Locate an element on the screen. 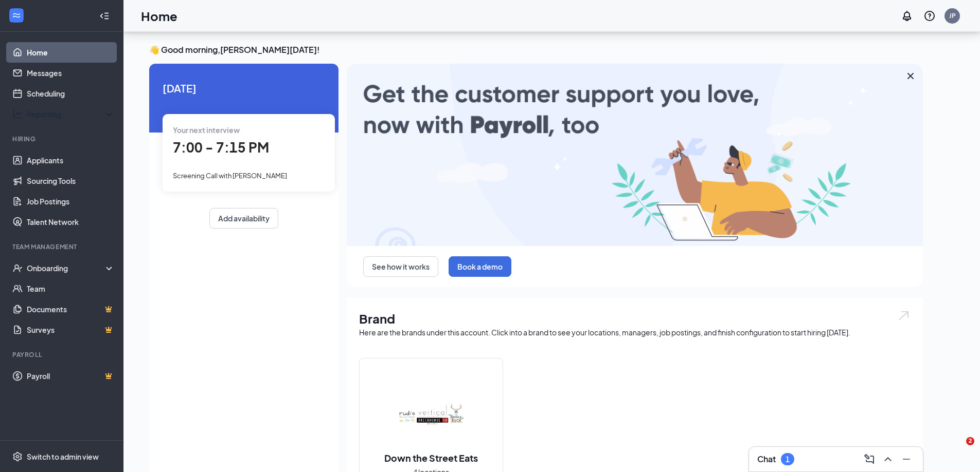 The height and width of the screenshot is (472, 980). h3: Chat is located at coordinates (766, 459).